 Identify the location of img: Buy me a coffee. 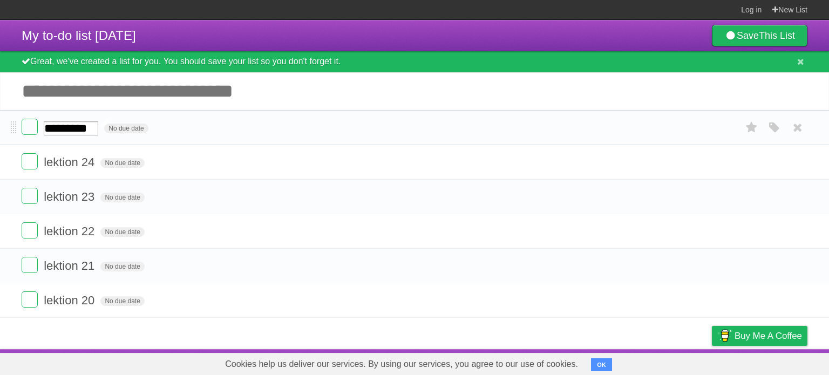
(724, 336).